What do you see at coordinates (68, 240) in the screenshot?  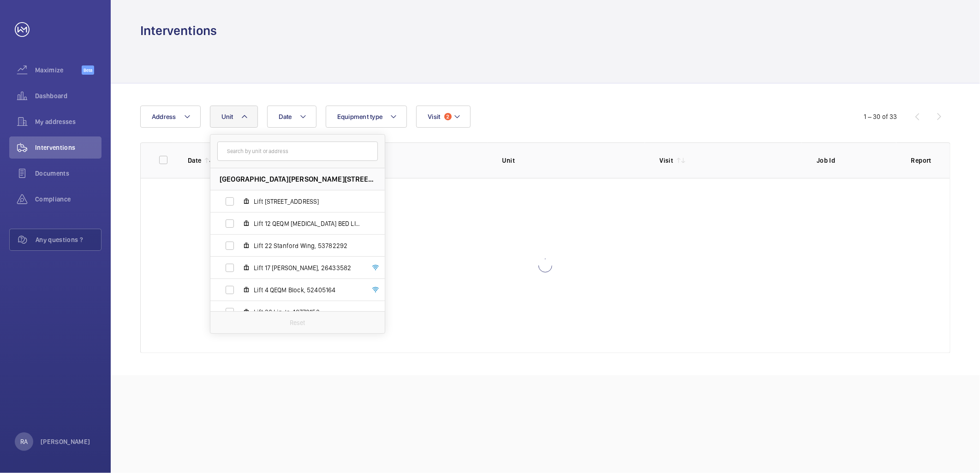 I see `span: Any questions ?` at bounding box center [68, 240].